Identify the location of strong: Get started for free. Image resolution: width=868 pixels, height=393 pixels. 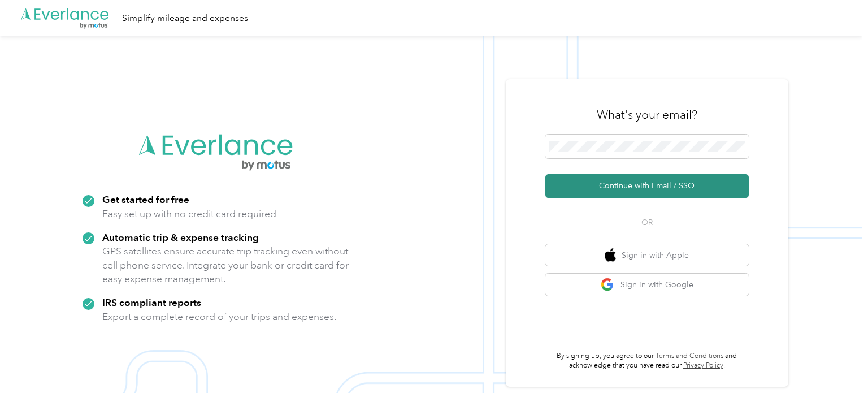
(146, 199).